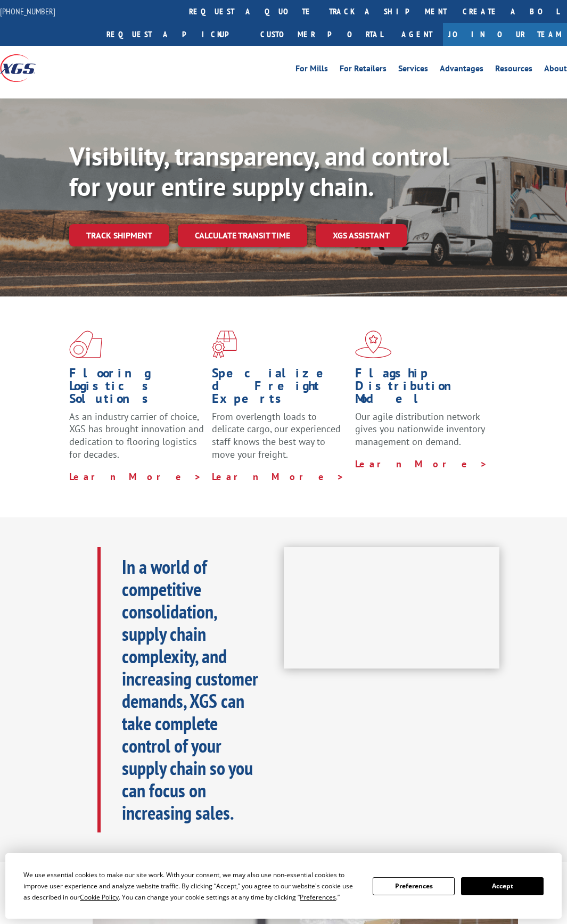  What do you see at coordinates (413, 70) in the screenshot?
I see `a: Services` at bounding box center [413, 70].